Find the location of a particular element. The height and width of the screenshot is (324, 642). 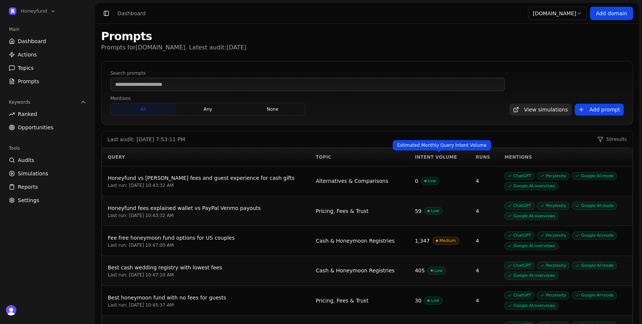

span: Actions is located at coordinates (27, 55).